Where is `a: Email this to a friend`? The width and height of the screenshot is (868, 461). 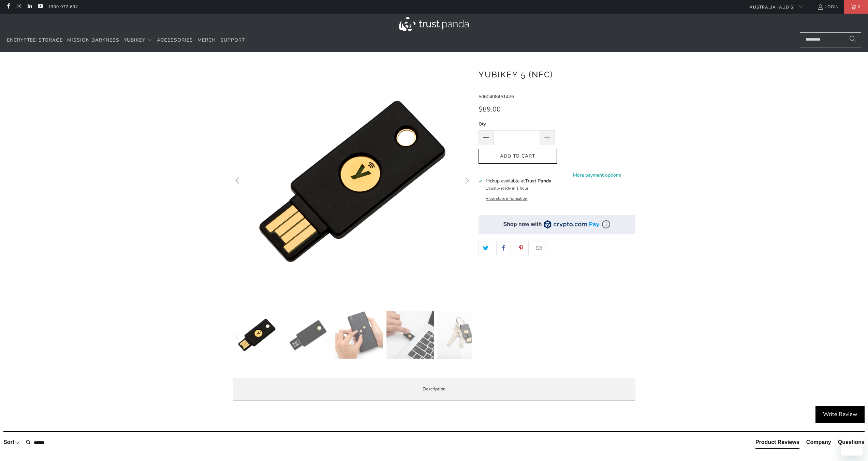 a: Email this to a friend is located at coordinates (538, 248).